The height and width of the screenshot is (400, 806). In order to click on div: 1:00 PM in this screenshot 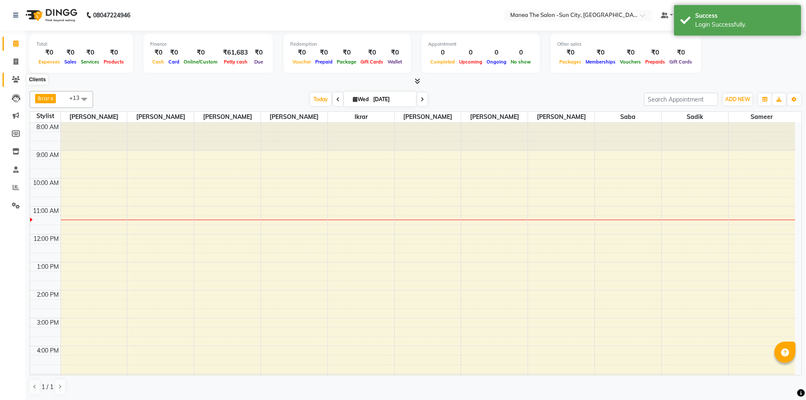, I will do `click(48, 266)`.